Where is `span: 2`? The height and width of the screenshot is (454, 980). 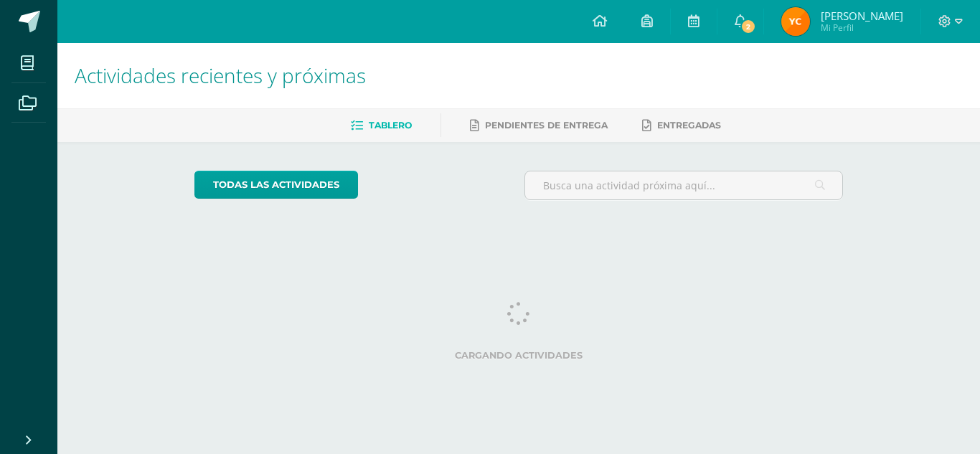
span: 2 is located at coordinates (748, 26).